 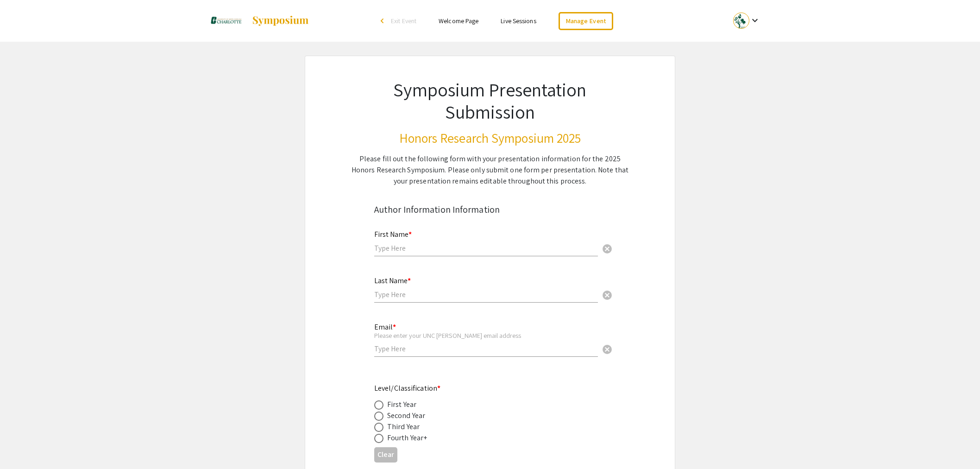 What do you see at coordinates (226, 21) in the screenshot?
I see `img: Honors Research Symposium 2025` at bounding box center [226, 21].